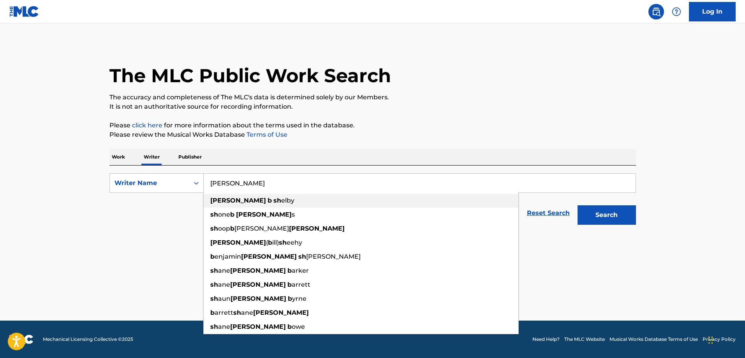 The image size is (745, 358). What do you see at coordinates (228, 256) in the screenshot?
I see `span: enjamin` at bounding box center [228, 256].